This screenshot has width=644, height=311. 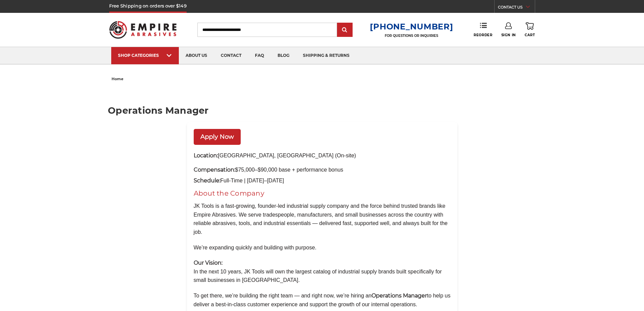 I want to click on p: JK Tools is a fast-growing, founder-led industrial supply company and the force behind trusted br..., so click(x=322, y=219).